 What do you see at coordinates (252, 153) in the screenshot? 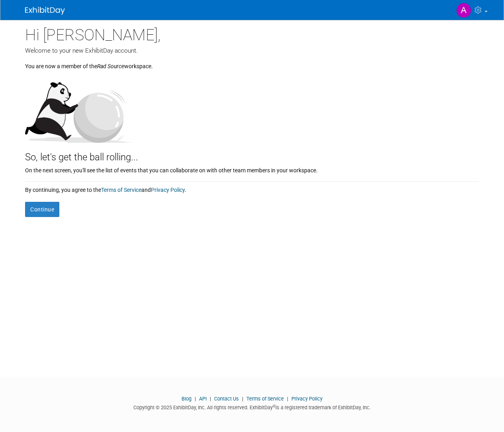
I see `div: So, let's get the ball rolling...` at bounding box center [252, 153].